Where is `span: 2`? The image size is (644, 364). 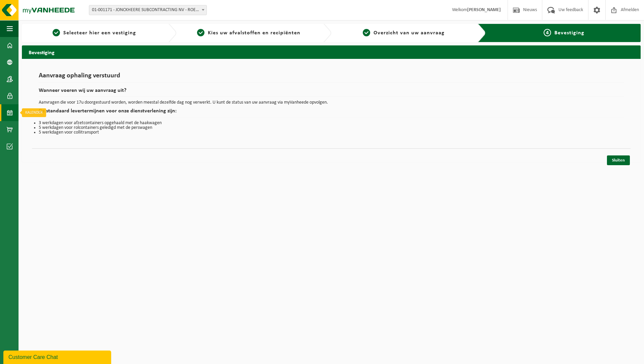
span: 2 is located at coordinates (201, 32).